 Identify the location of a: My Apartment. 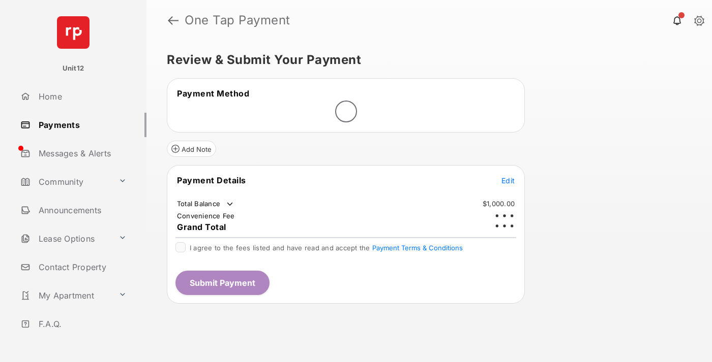
(65, 296).